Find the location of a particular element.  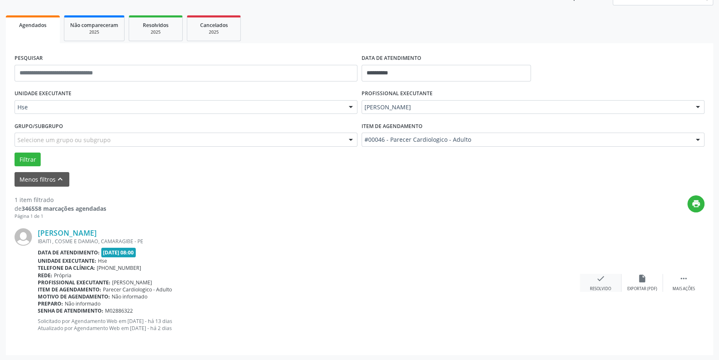

b: Unidade executante: is located at coordinates (67, 260).